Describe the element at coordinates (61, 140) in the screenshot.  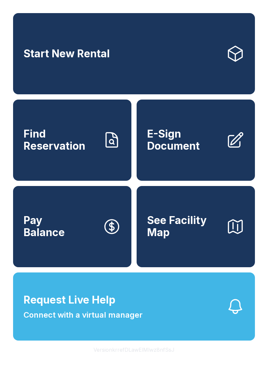
I see `span: Find Reservation` at that location.